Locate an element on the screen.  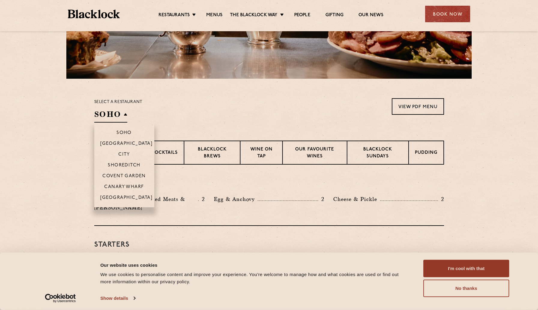
div: Our website uses cookies is located at coordinates (255, 265).